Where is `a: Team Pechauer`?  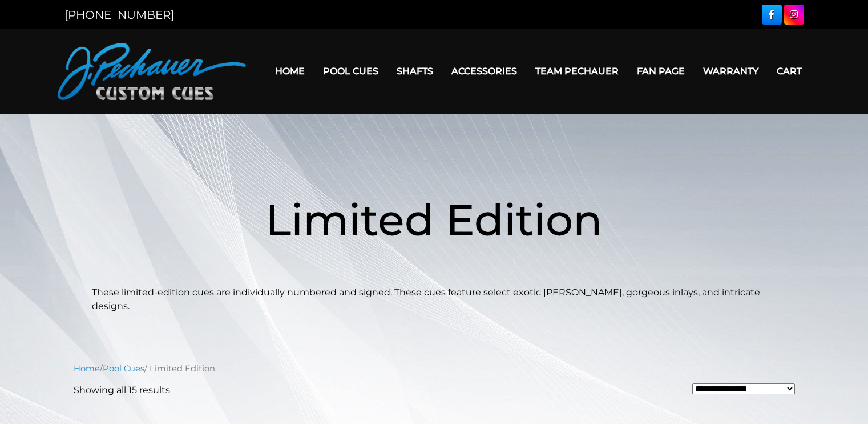 a: Team Pechauer is located at coordinates (577, 71).